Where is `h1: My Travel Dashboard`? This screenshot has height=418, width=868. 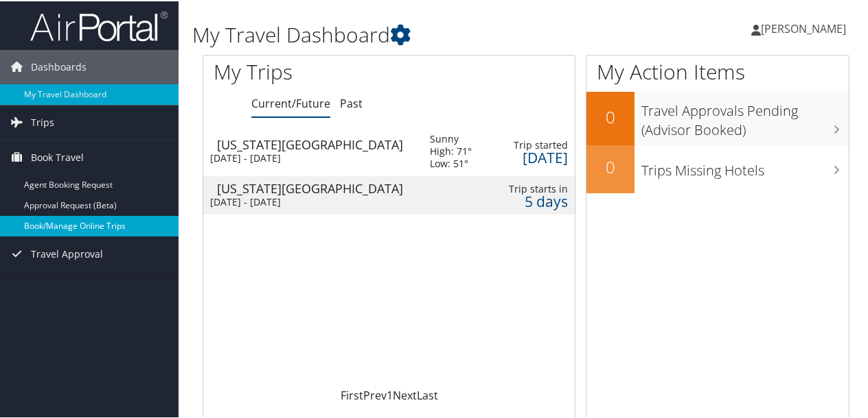
h1: My Travel Dashboard is located at coordinates (415, 34).